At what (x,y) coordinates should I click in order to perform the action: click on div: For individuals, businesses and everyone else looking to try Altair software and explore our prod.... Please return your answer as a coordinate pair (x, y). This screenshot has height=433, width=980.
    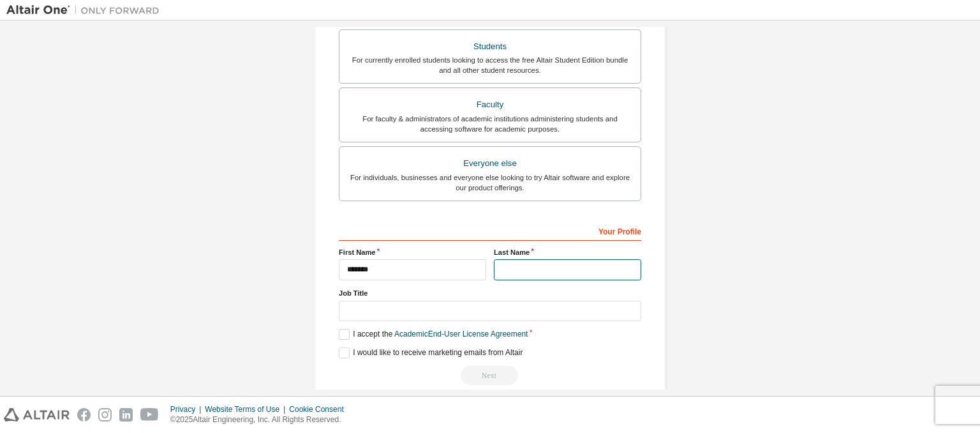
    Looking at the image, I should click on (490, 182).